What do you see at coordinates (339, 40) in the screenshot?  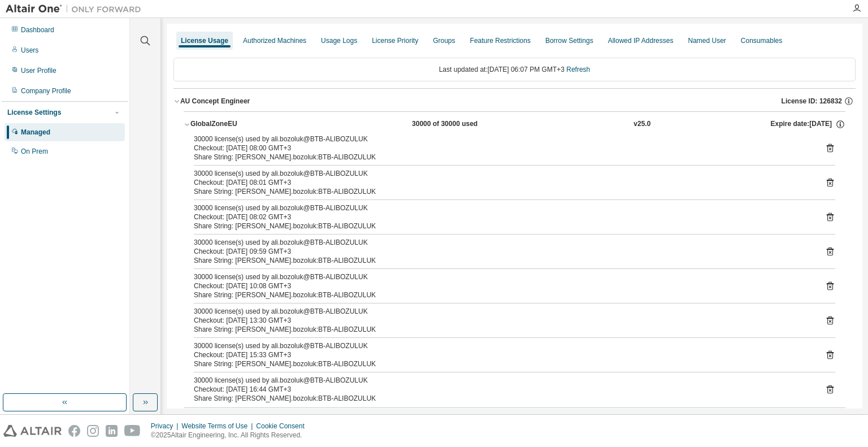 I see `div: Usage Logs` at bounding box center [339, 40].